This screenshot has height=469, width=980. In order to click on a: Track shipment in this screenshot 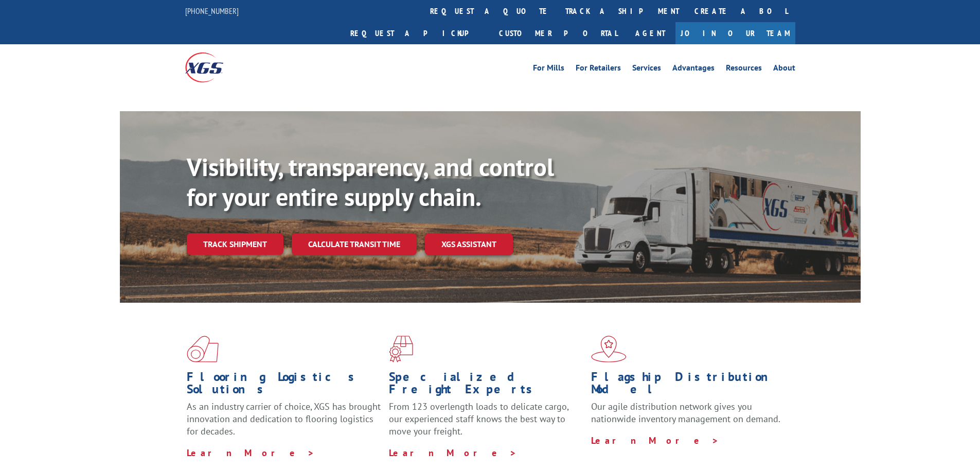, I will do `click(235, 244)`.